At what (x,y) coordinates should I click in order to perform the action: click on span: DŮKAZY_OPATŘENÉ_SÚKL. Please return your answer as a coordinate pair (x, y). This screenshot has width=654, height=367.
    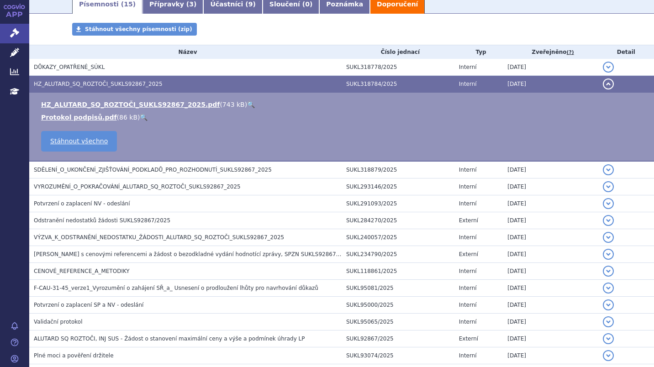
    Looking at the image, I should click on (69, 67).